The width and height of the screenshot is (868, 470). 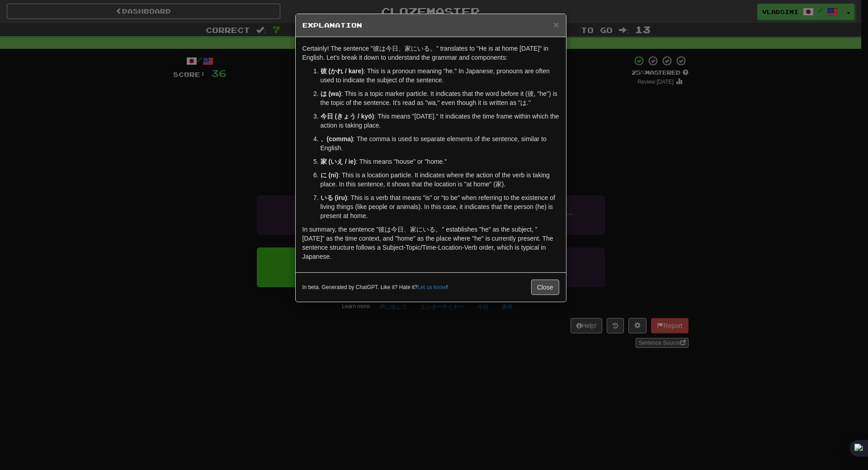 I want to click on strong: いる (iru), so click(x=333, y=198).